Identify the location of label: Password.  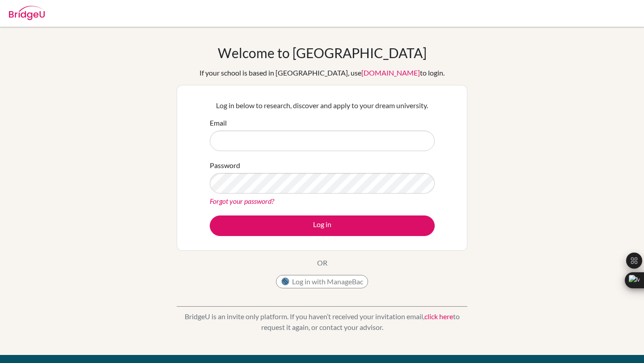
(225, 166).